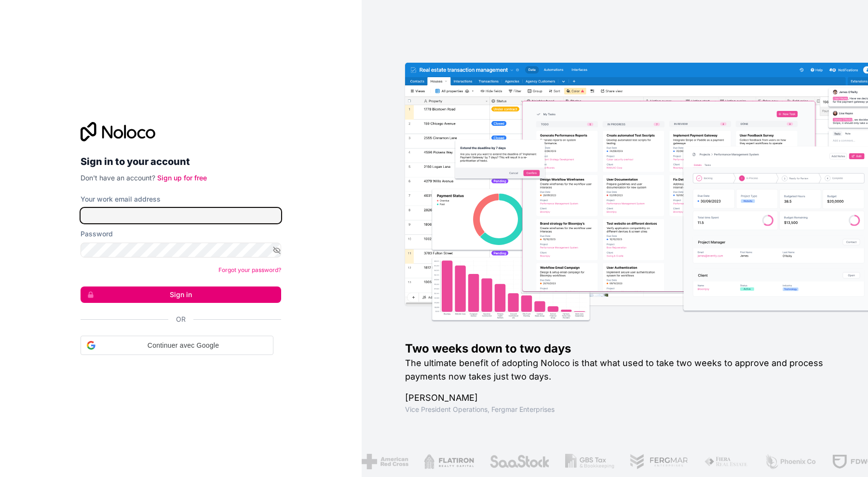 This screenshot has height=477, width=868. I want to click on img: /assets/american-red-cross-BAupjrZR.png, so click(384, 462).